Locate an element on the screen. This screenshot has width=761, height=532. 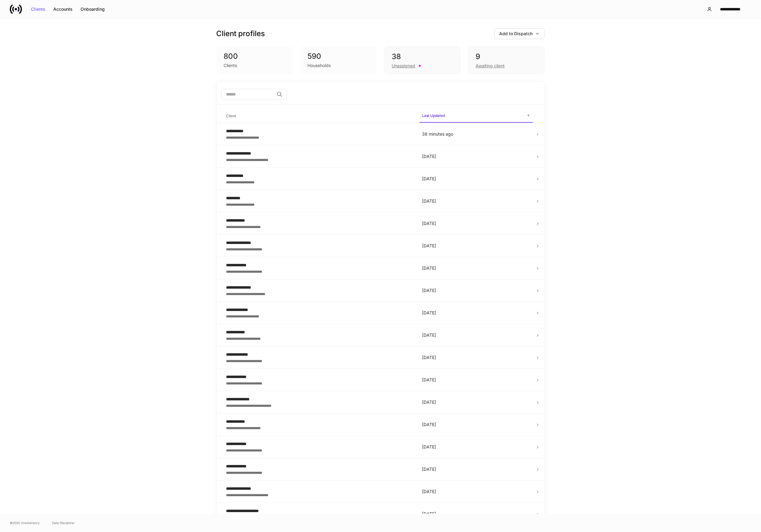
div: Onboarding is located at coordinates (92, 9).